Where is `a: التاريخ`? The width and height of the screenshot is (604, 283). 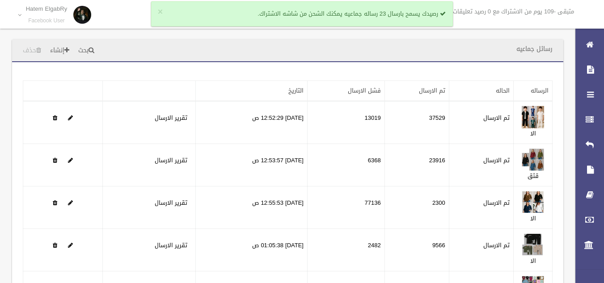 a: التاريخ is located at coordinates (296, 90).